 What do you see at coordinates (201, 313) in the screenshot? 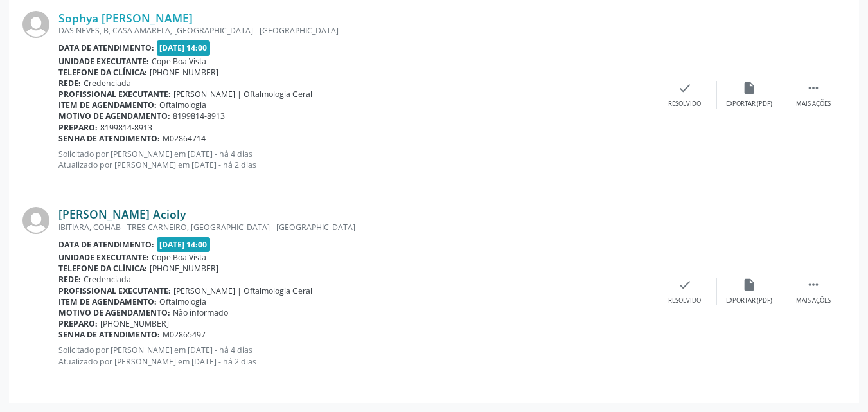
I see `span: Não informado` at bounding box center [201, 313].